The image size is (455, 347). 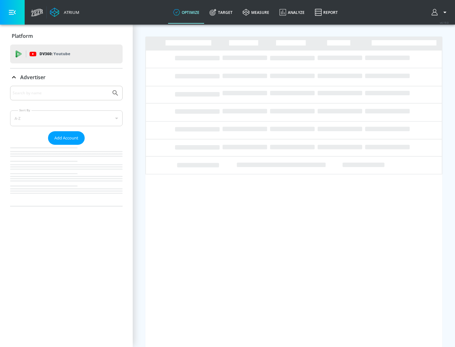 What do you see at coordinates (60, 93) in the screenshot?
I see `input: Search by name` at bounding box center [60, 93].